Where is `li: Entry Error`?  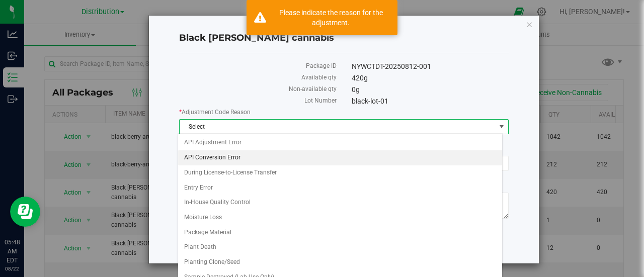
li: Entry Error is located at coordinates (340, 189).